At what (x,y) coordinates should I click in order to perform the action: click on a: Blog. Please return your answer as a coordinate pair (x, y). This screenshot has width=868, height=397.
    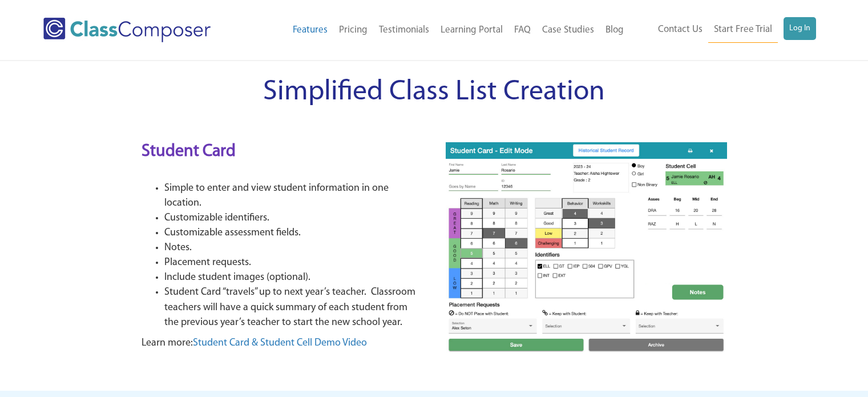
    Looking at the image, I should click on (614, 30).